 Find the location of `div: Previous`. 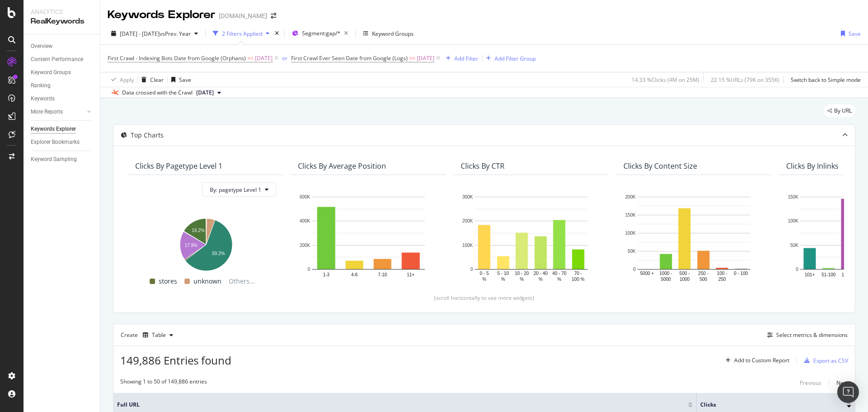

div: Previous is located at coordinates (810, 383).